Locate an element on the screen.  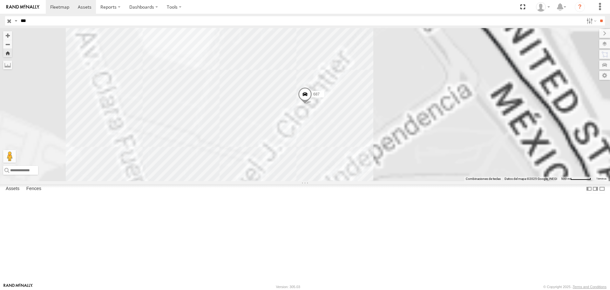
div: carolina herrera is located at coordinates (543, 7).